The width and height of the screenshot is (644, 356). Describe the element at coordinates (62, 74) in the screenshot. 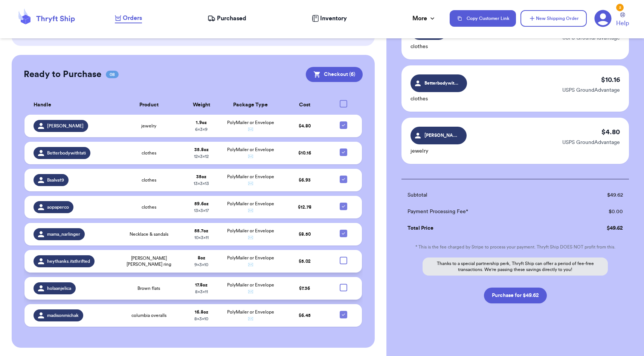

I see `h2: Ready to Purchase` at that location.